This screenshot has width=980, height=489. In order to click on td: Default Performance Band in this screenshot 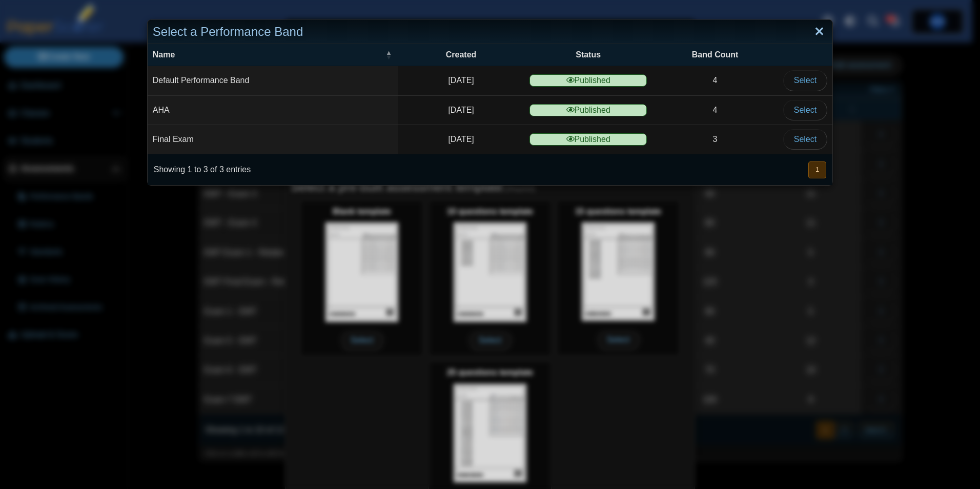, I will do `click(273, 81)`.